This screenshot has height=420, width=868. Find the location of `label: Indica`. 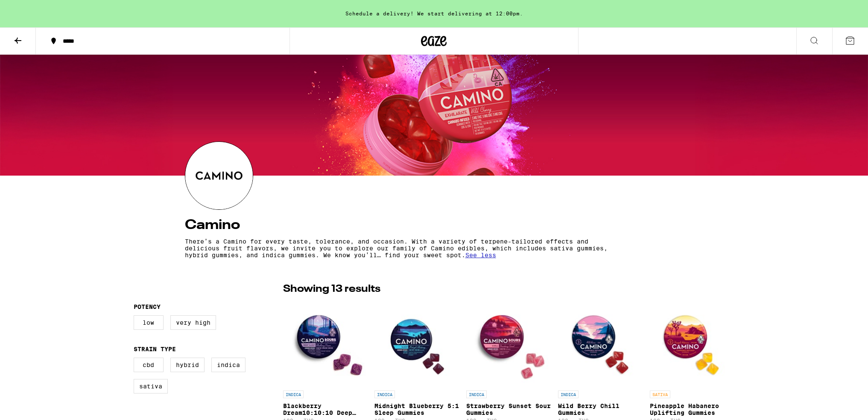

label: Indica is located at coordinates (229, 365).